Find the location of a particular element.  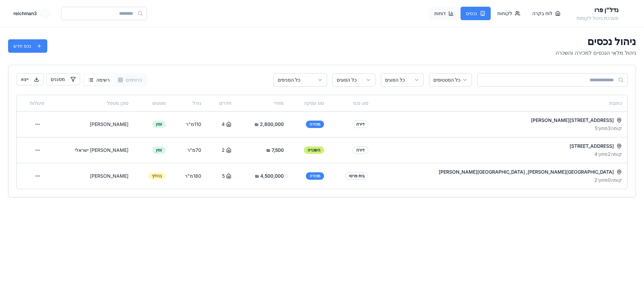

div: בית פרטי is located at coordinates (356, 176).